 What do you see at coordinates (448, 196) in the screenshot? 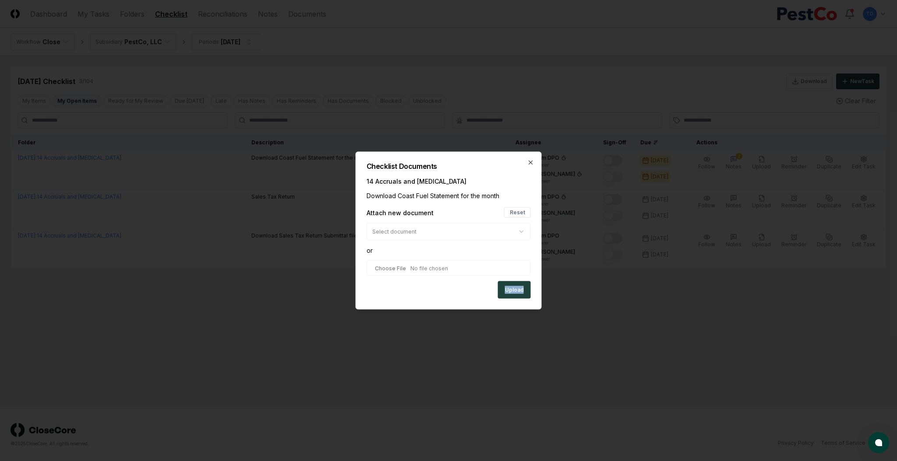
I see `div: Download Coast Fuel Statement for the month` at bounding box center [448, 196].